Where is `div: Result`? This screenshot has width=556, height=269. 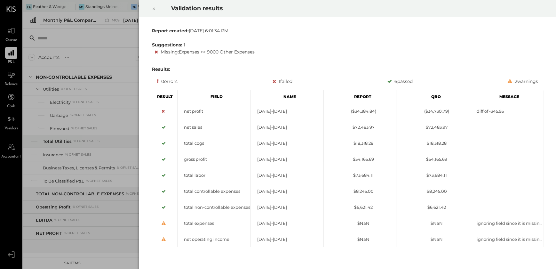 div: Result is located at coordinates (165, 97).